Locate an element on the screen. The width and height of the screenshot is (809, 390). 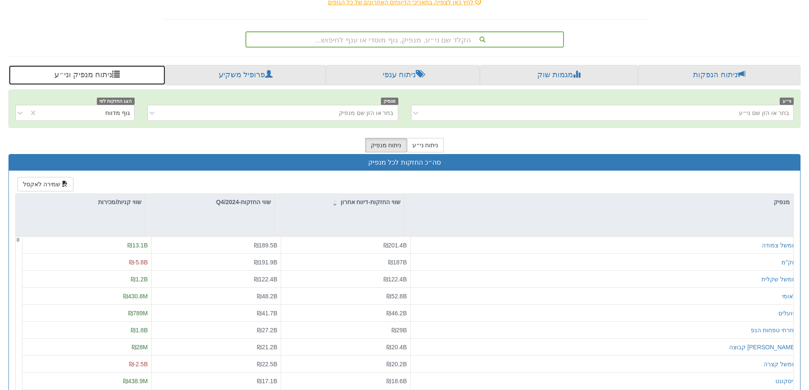
div: הקלד שם ני״ע, מנפיק, גוף מוסדי או ענף לחיפוש... is located at coordinates (404, 39).